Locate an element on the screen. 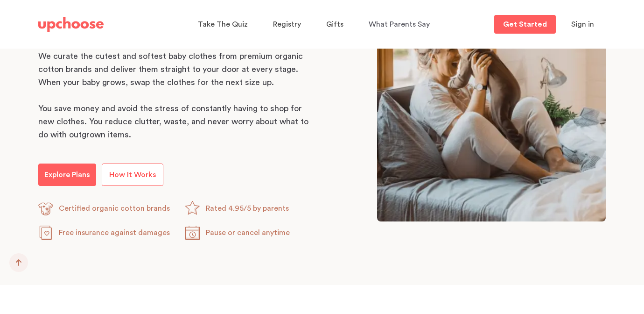 The height and width of the screenshot is (314, 644). span: Rated 4.95/5 by parents is located at coordinates (247, 209).